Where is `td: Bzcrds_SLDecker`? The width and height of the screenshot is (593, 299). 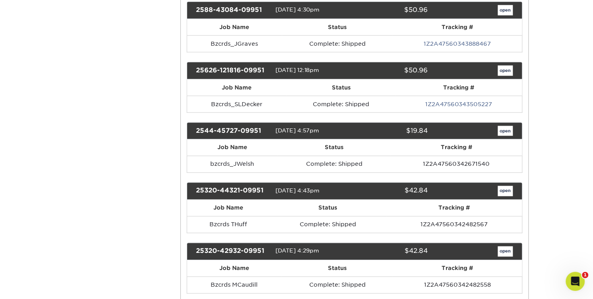 td: Bzcrds_SLDecker is located at coordinates (237, 104).